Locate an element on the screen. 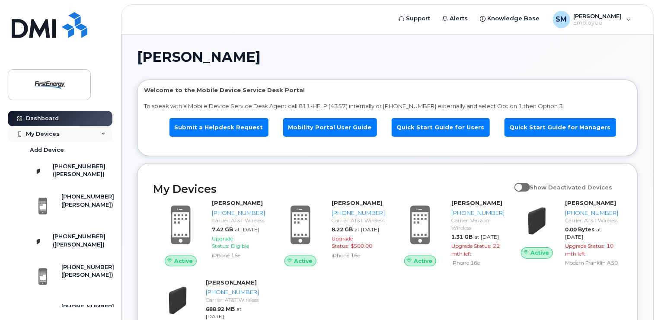 This screenshot has height=320, width=658. p: To speak with a Mobile Device Service Desk Agent call 811-HELP (4357) internally or [PHONE_NUMBER... is located at coordinates (387, 106).